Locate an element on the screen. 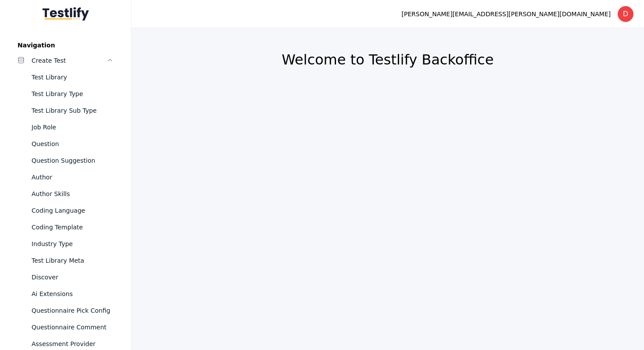  div: Coding Language is located at coordinates (72, 211).